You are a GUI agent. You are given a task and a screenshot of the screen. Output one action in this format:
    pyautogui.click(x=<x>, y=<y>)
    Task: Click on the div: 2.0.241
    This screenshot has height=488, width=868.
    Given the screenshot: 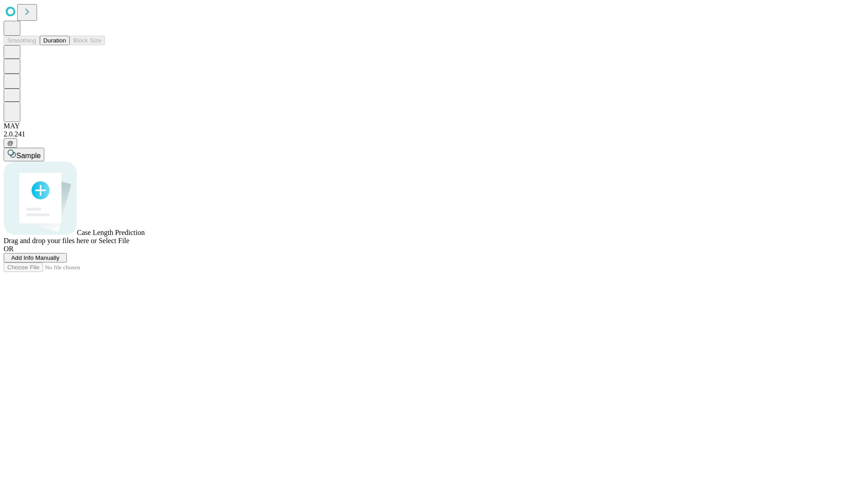 What is the action you would take?
    pyautogui.click(x=434, y=134)
    